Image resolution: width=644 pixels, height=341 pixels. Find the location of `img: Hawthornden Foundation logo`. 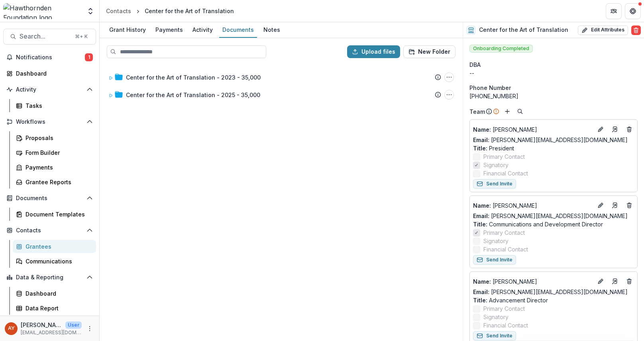

img: Hawthornden Foundation logo is located at coordinates (42, 11).